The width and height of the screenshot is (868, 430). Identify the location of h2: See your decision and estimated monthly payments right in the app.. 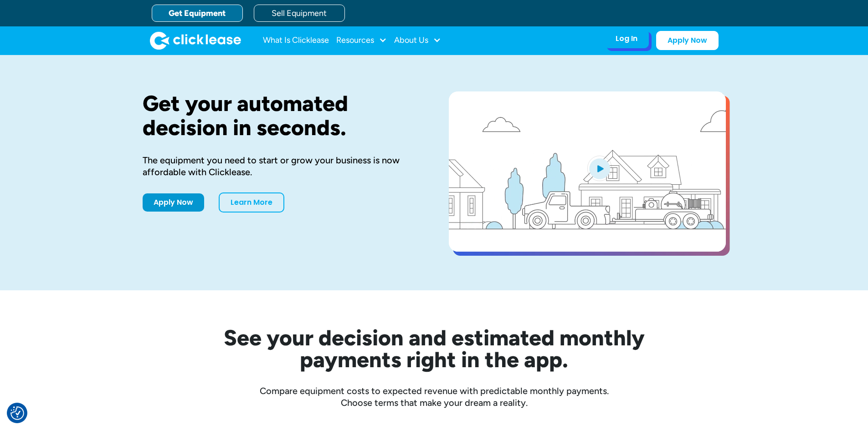
(434, 349).